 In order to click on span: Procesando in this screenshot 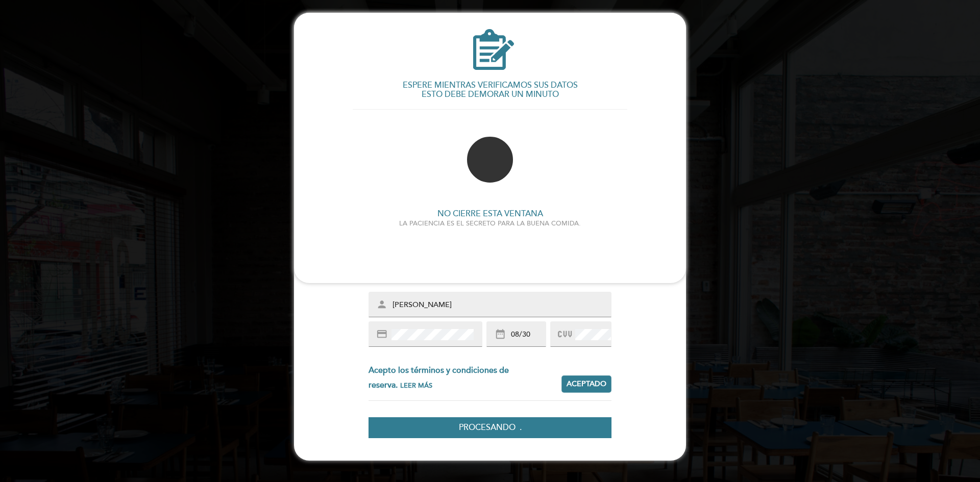, I will do `click(487, 427)`.